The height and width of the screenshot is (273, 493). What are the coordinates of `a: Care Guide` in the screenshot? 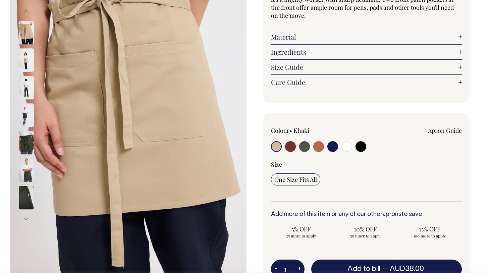 It's located at (366, 82).